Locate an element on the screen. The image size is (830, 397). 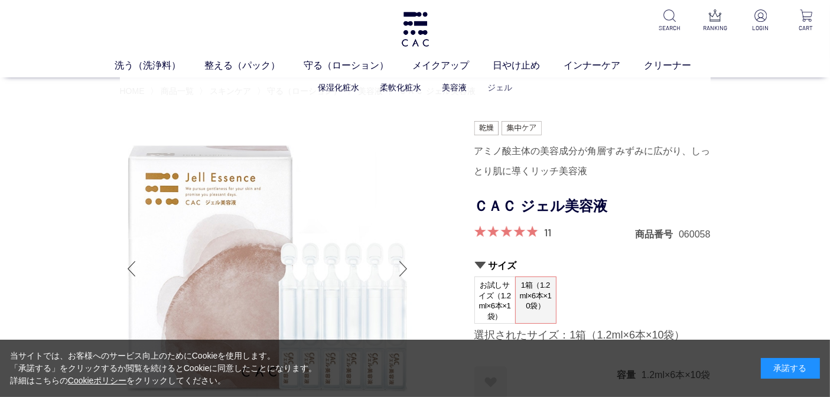
div: 当サイトでは、お客様へのサービス向上のためにCookieを使用します。 「承諾する」をクリックするか閲覧を続けるとCookieに同意したことになります。 詳細はこちらの をクリックしてください。 is located at coordinates (164, 368).